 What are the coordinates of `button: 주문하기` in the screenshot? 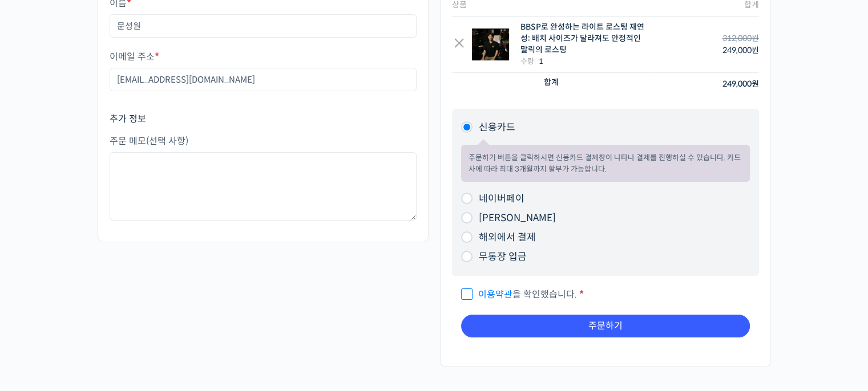 It's located at (606, 326).